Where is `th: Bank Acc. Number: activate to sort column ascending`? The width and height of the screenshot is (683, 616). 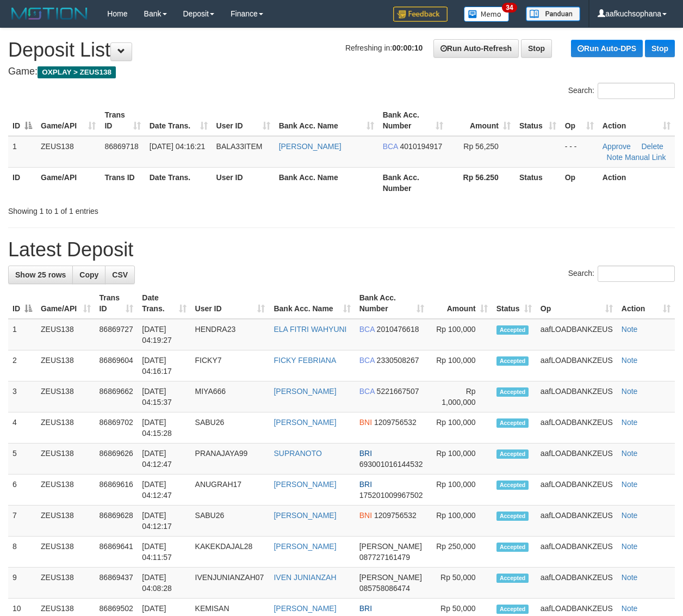
th: Bank Acc. Number: activate to sort column ascending is located at coordinates (392, 303).